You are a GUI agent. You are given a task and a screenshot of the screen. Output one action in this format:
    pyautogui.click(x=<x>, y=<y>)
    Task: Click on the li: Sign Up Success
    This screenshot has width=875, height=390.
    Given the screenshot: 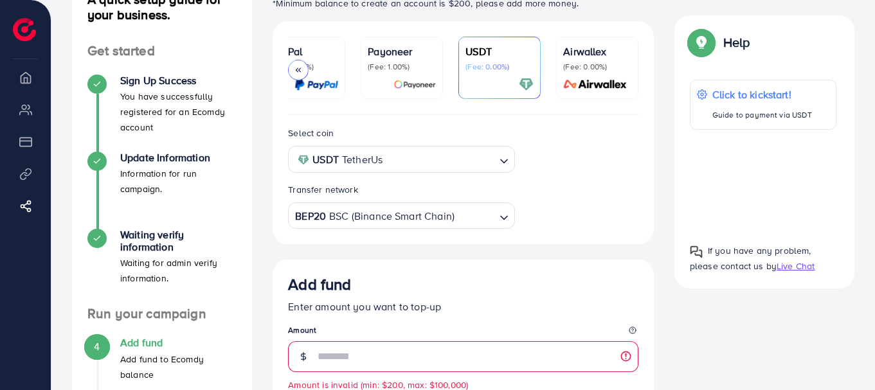 What is the action you would take?
    pyautogui.click(x=162, y=113)
    